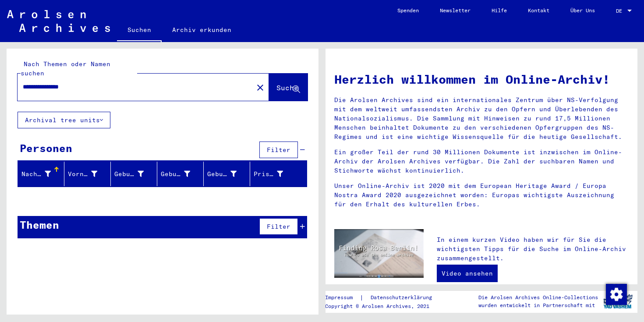  Describe the element at coordinates (202, 30) in the screenshot. I see `a: Archiv erkunden` at that location.